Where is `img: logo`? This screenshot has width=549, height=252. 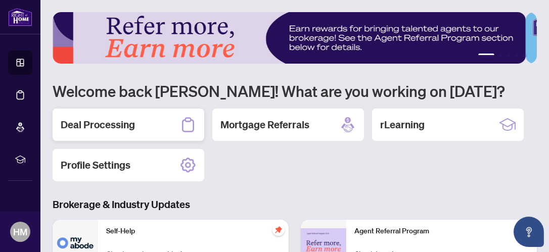 img: logo is located at coordinates (20, 17).